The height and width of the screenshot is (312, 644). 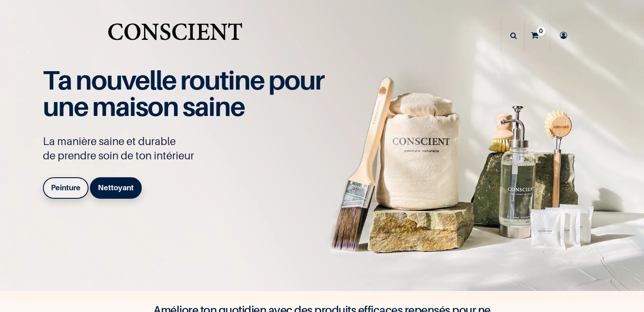 I want to click on a: Peinture, so click(x=66, y=188).